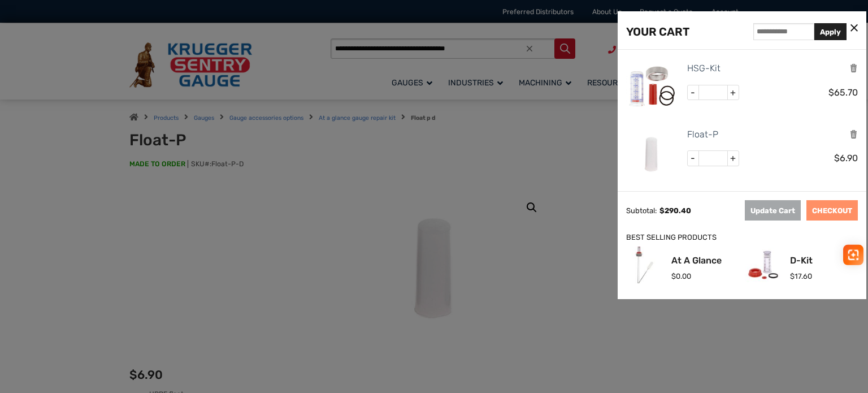 The height and width of the screenshot is (393, 868). Describe the element at coordinates (675, 210) in the screenshot. I see `span: 290.40` at that location.